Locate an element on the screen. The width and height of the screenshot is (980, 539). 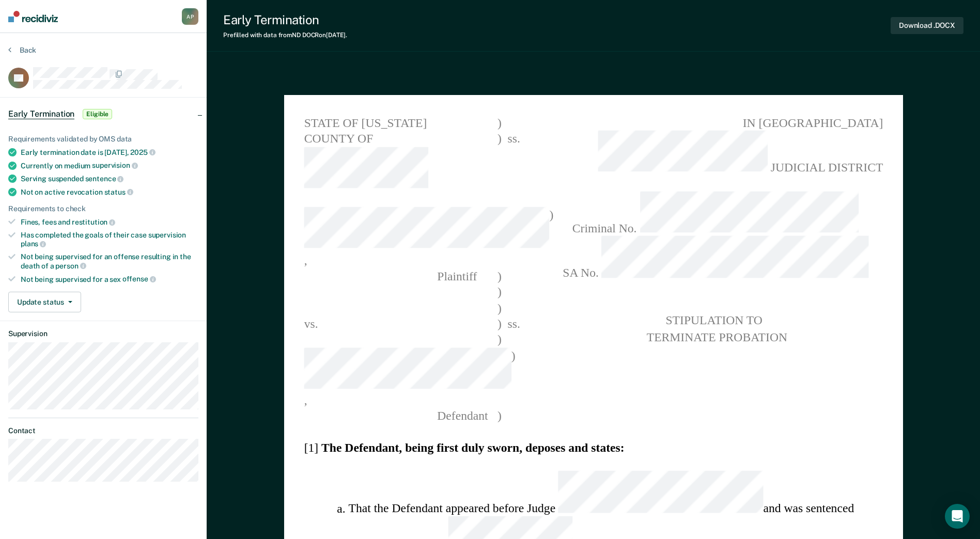
div: Open Intercom Messenger is located at coordinates (957, 516).